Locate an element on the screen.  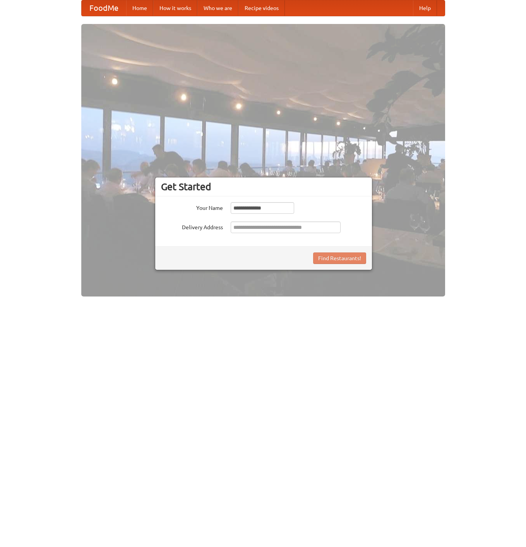
label: Your Name is located at coordinates (192, 207).